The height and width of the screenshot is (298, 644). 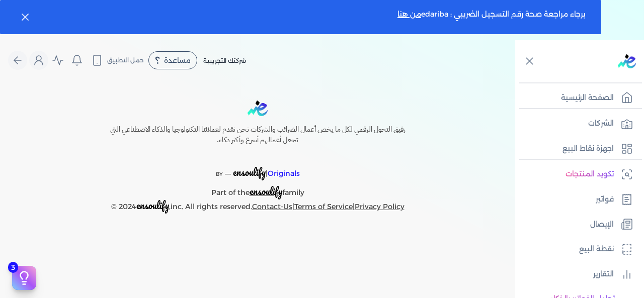 I want to click on a: Privacy Policy, so click(x=379, y=207).